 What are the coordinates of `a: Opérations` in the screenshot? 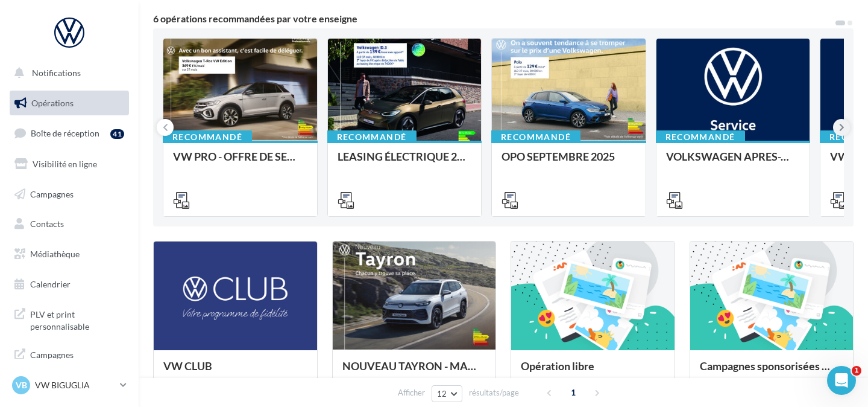 It's located at (69, 103).